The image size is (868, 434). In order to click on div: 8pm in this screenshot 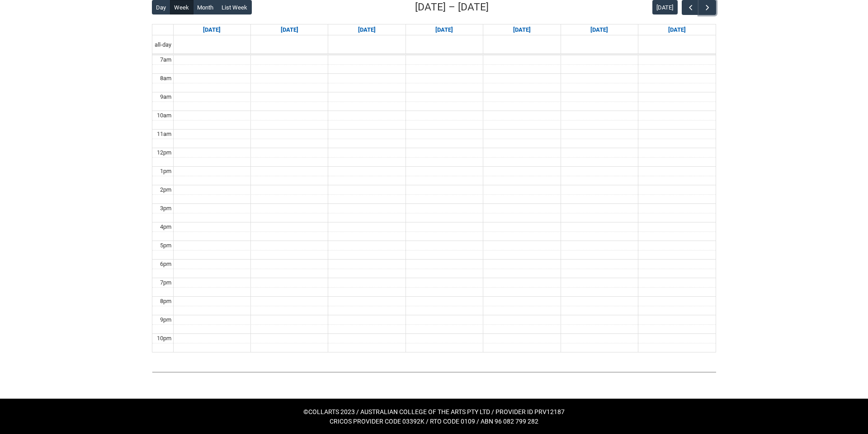, I will do `click(166, 301)`.